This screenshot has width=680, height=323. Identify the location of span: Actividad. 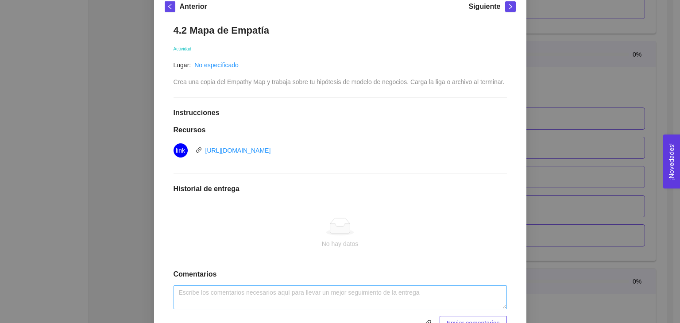
(182, 49).